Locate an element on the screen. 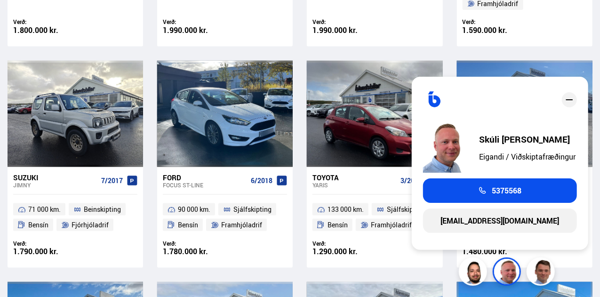  span: 7/2017 is located at coordinates (112, 181).